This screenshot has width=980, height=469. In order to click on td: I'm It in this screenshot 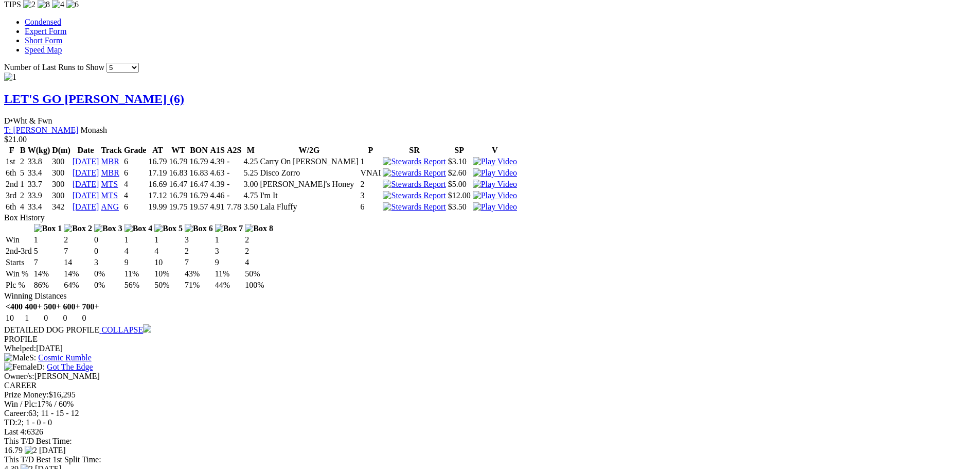, I will do `click(309, 196)`.